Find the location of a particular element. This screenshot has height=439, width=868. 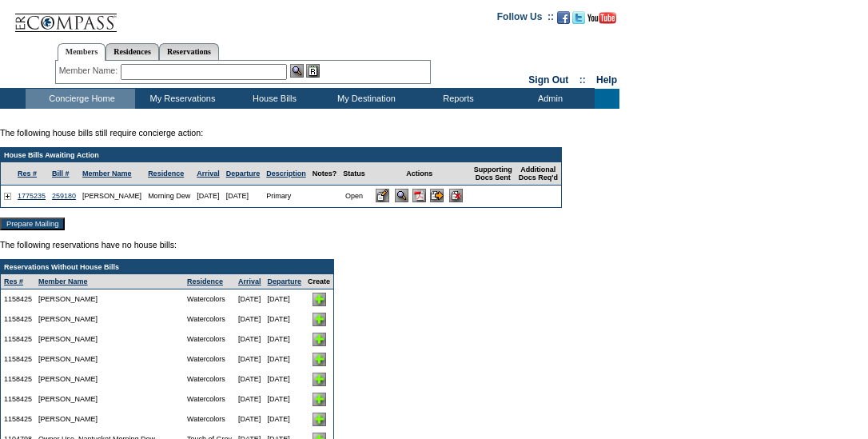

td: Primary is located at coordinates (286, 195).